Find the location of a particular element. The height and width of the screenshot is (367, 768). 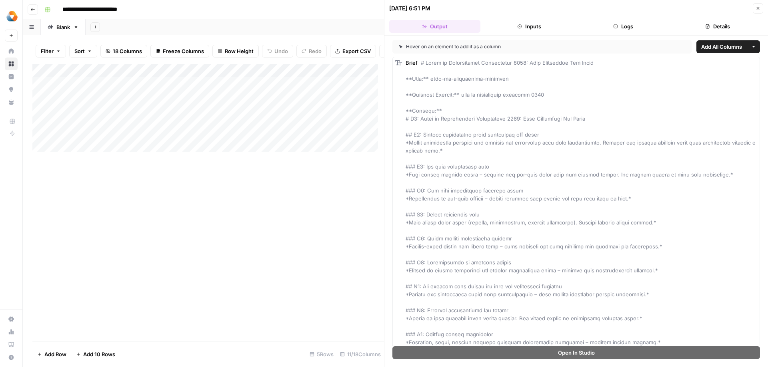

span: Redo is located at coordinates (315, 51).